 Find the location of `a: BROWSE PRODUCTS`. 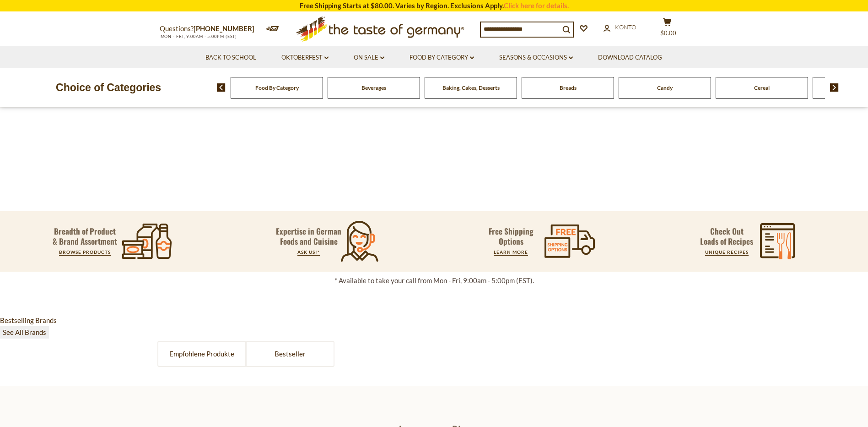

a: BROWSE PRODUCTS is located at coordinates (85, 252).